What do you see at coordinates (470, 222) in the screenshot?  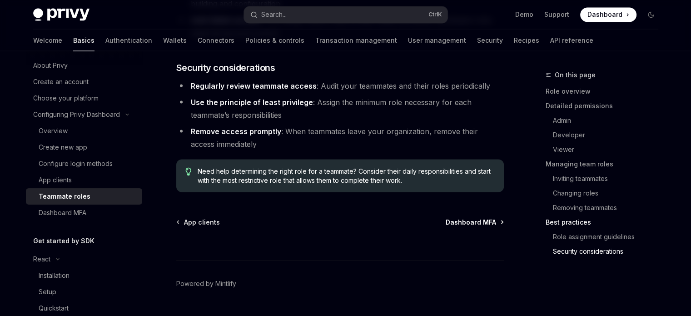 I see `span: Dashboard MFA` at bounding box center [470, 222].